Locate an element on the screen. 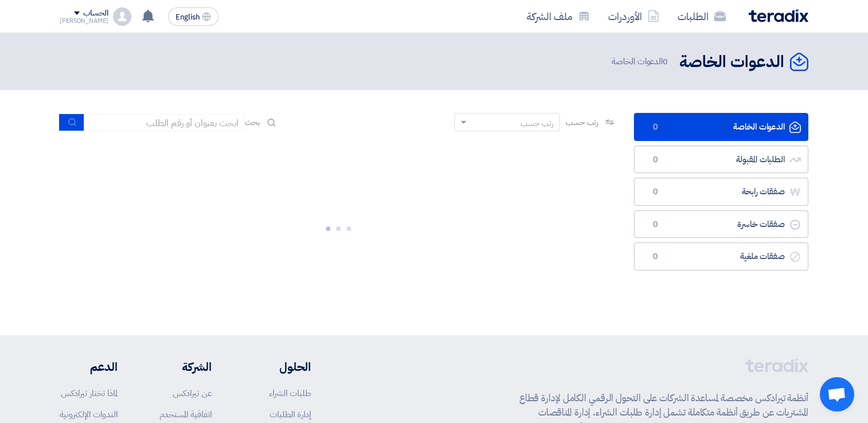 This screenshot has width=868, height=423. a: الندوات الإلكترونية is located at coordinates (88, 414).